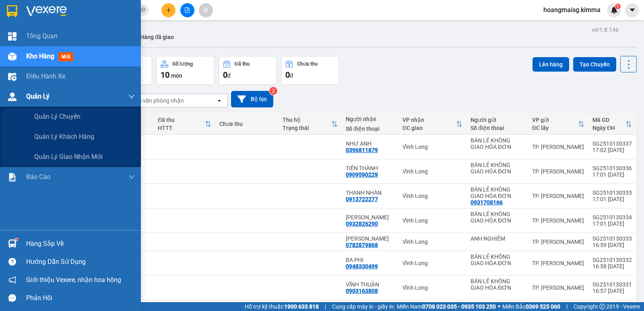 This screenshot has width=644, height=311. Describe the element at coordinates (429, 120) in the screenshot. I see `div: VP nhận` at that location.